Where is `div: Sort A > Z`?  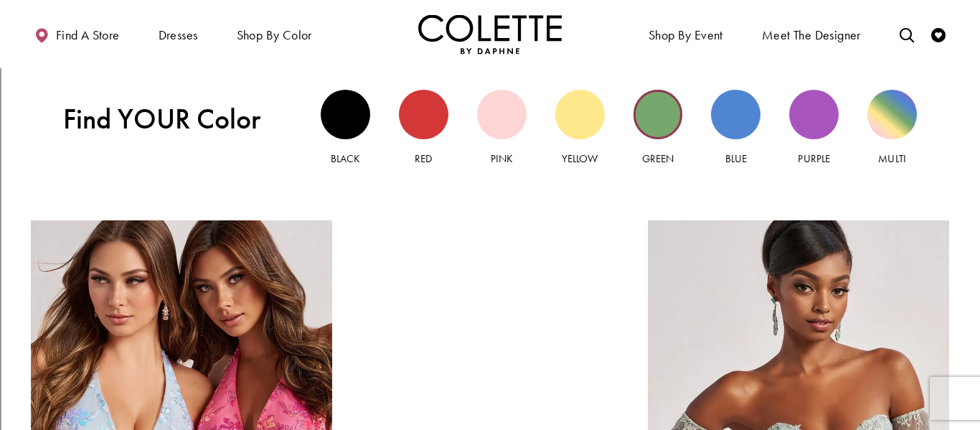 div: Sort A > Z is located at coordinates (490, 12).